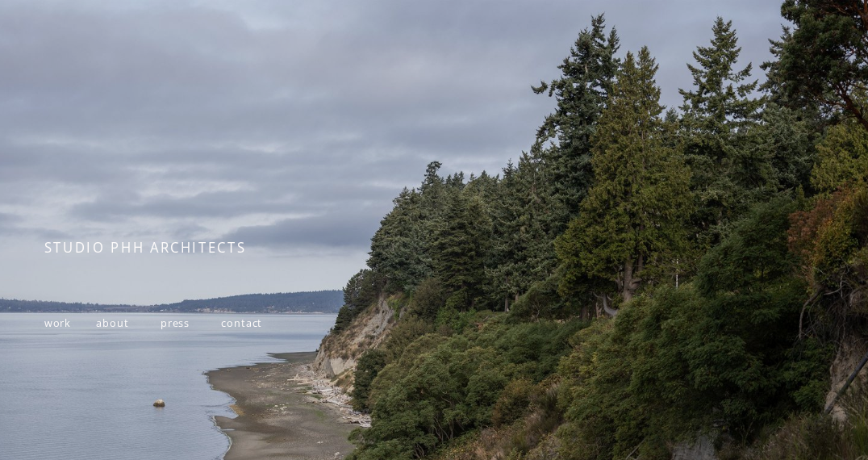 The image size is (868, 460). What do you see at coordinates (145, 247) in the screenshot?
I see `span: STUDIO PHH ARCHITECTS` at bounding box center [145, 247].